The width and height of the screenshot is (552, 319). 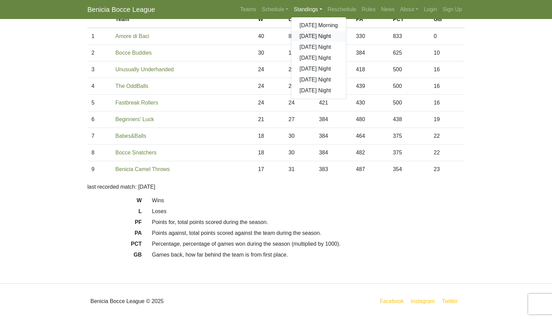 What do you see at coordinates (370, 36) in the screenshot?
I see `td: 330` at bounding box center [370, 36].